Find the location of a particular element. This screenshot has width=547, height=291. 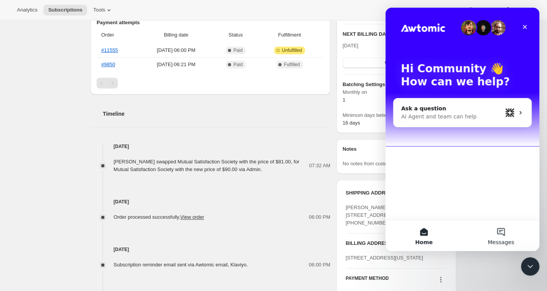

span: 07:32 AM is located at coordinates (319, 166).